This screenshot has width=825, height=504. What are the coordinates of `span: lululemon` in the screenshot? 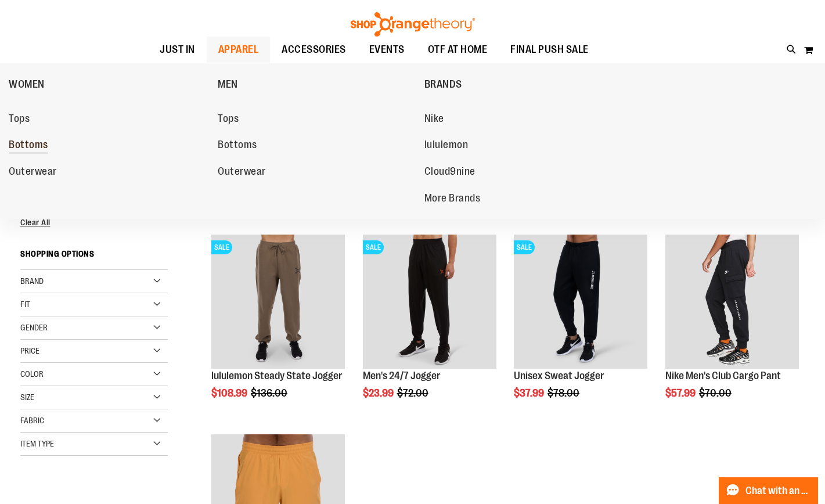 It's located at (447, 146).